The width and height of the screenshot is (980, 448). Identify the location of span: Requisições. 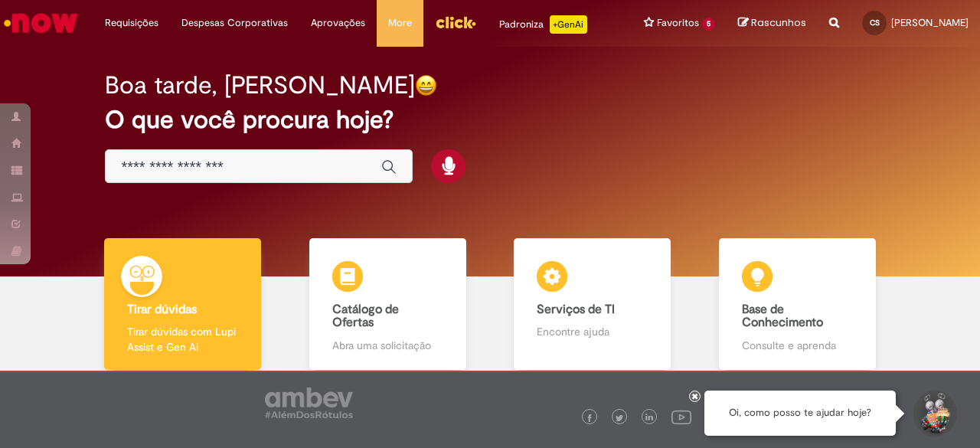
(132, 23).